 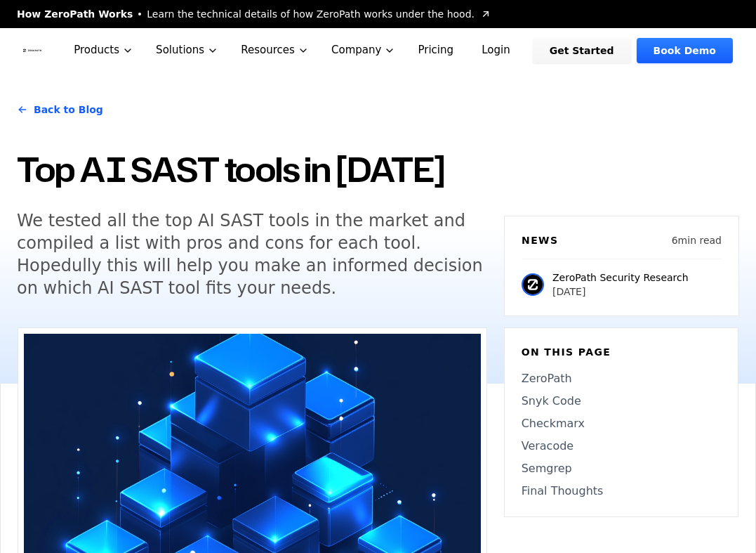 I want to click on img: ZeroPath Security Research, so click(x=533, y=284).